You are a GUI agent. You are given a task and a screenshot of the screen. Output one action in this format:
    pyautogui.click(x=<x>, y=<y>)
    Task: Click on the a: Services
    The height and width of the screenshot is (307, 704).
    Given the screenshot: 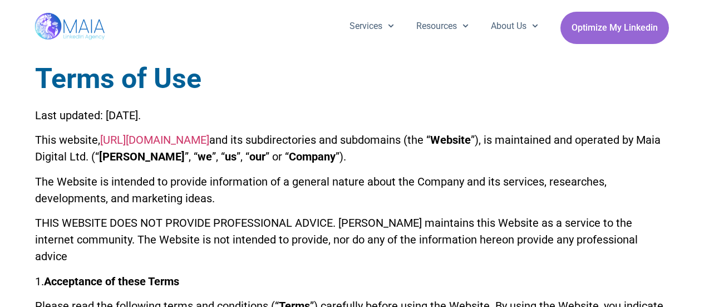 What is the action you would take?
    pyautogui.click(x=372, y=26)
    